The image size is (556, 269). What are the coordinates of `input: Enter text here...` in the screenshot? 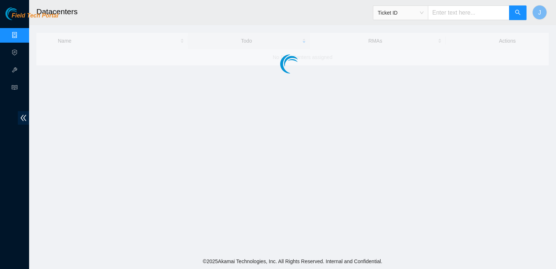 It's located at (469, 13).